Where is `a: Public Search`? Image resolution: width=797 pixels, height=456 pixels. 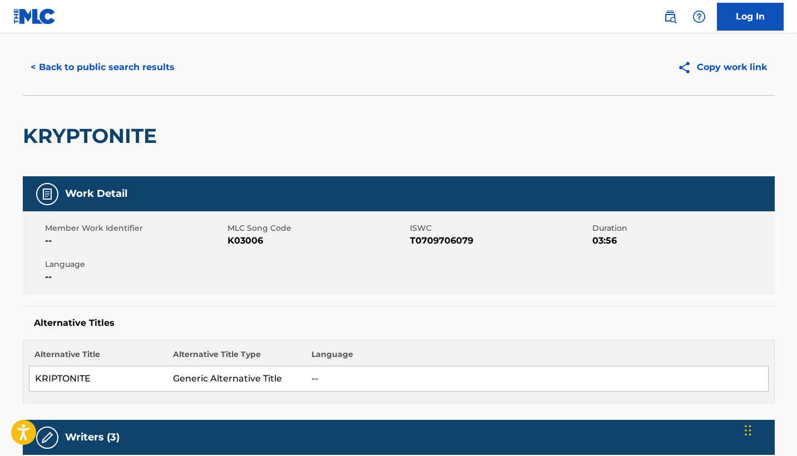
a: Public Search is located at coordinates (670, 17).